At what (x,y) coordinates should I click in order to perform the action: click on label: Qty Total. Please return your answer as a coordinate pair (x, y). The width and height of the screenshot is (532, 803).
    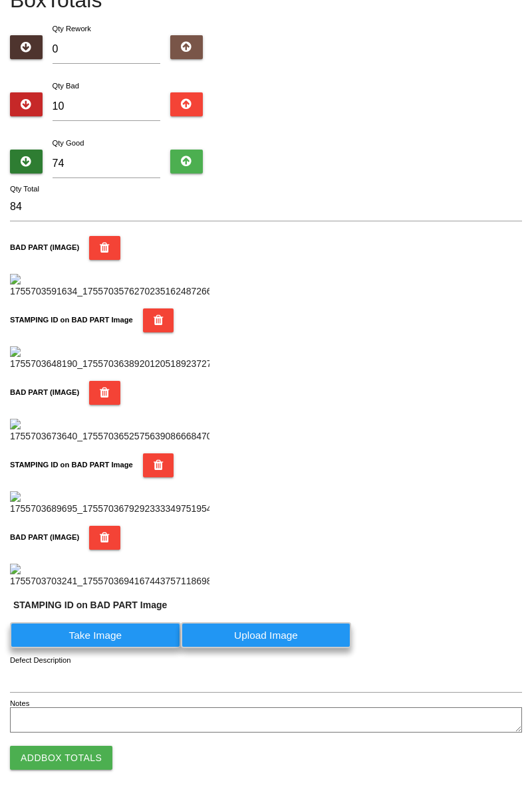
    Looking at the image, I should click on (24, 189).